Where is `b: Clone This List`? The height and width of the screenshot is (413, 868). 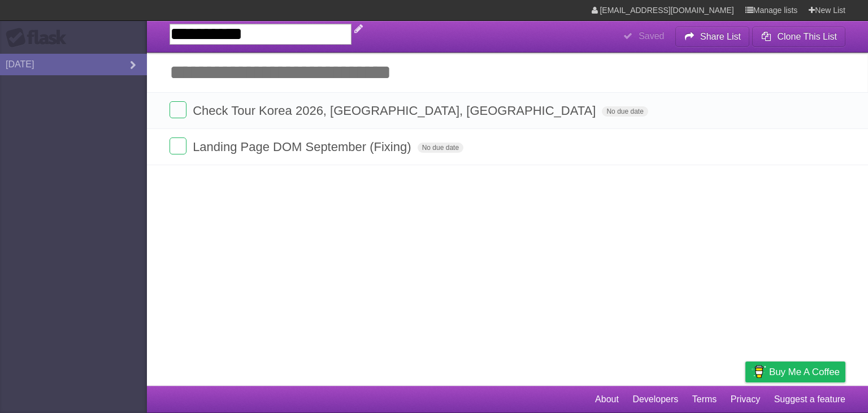 b: Clone This List is located at coordinates (808, 37).